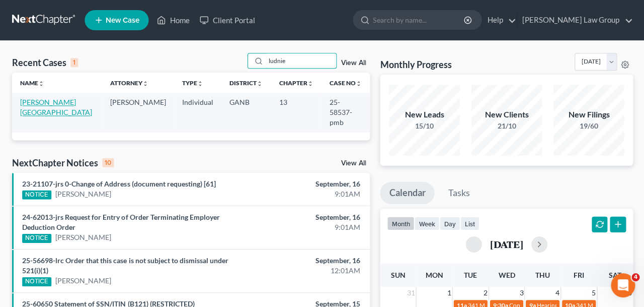 The width and height of the screenshot is (644, 307). Describe the element at coordinates (108, 162) in the screenshot. I see `div: 10` at that location.